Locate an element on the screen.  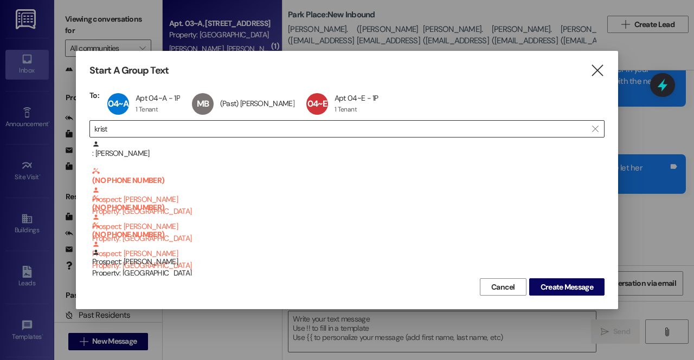
h3: Start A Group Text is located at coordinates (129, 70).